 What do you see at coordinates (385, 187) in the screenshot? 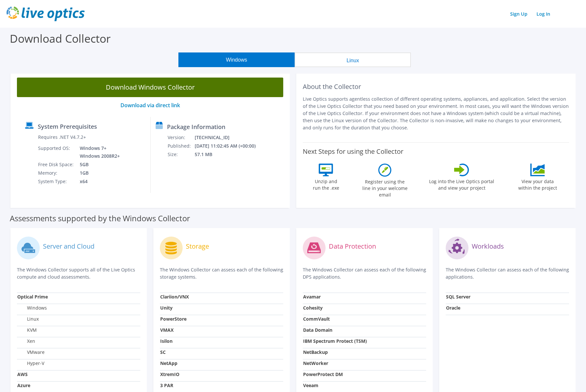
I see `label: Register using the line in your welcome email` at bounding box center [385, 187].